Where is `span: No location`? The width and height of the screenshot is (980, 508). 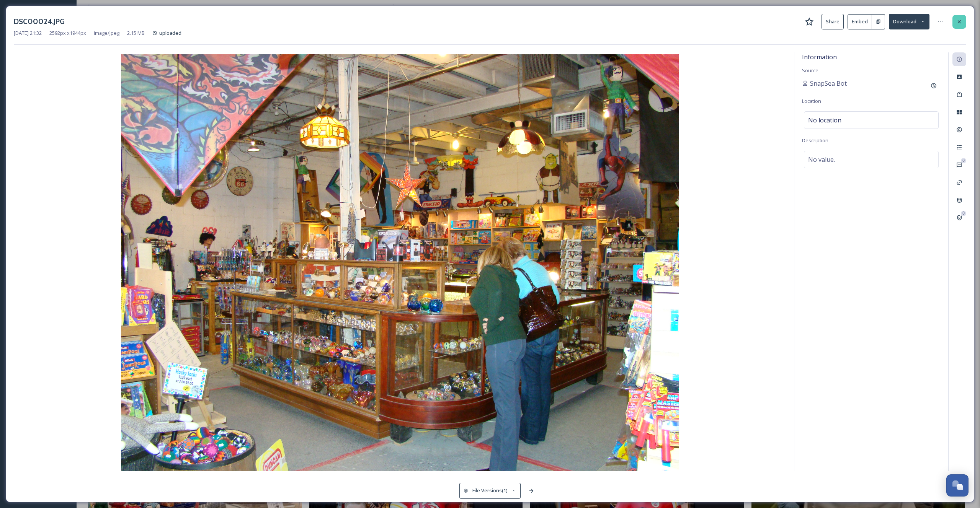 span: No location is located at coordinates (825, 120).